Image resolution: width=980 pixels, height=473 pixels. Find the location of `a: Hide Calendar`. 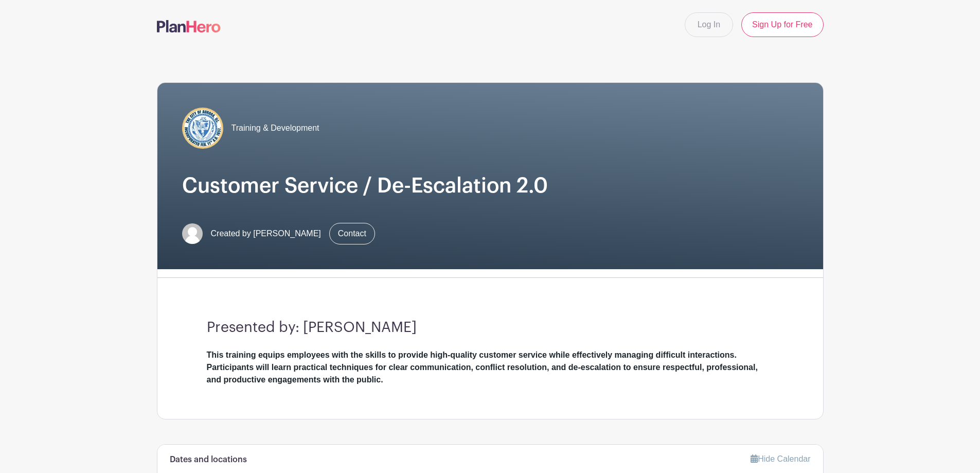

a: Hide Calendar is located at coordinates (780, 459).